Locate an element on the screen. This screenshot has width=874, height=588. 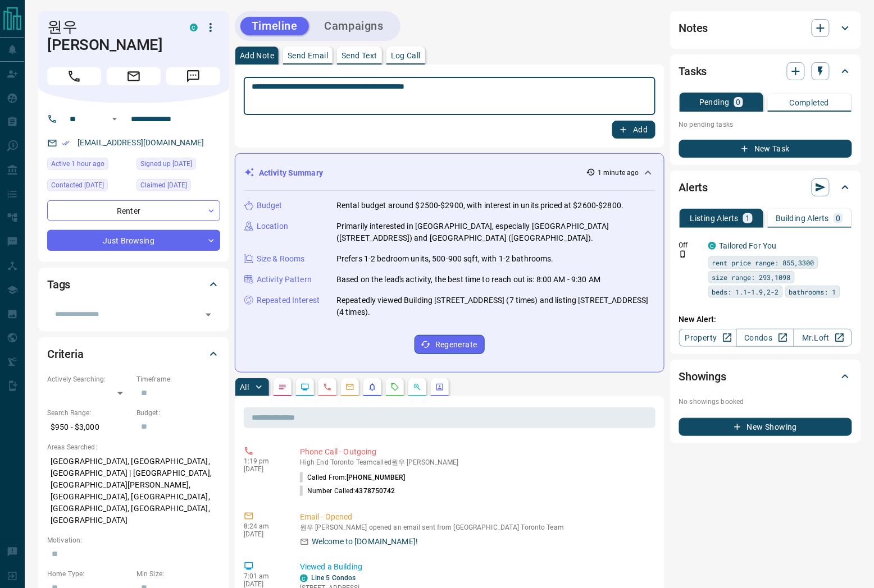
button: Add is located at coordinates (634, 130).